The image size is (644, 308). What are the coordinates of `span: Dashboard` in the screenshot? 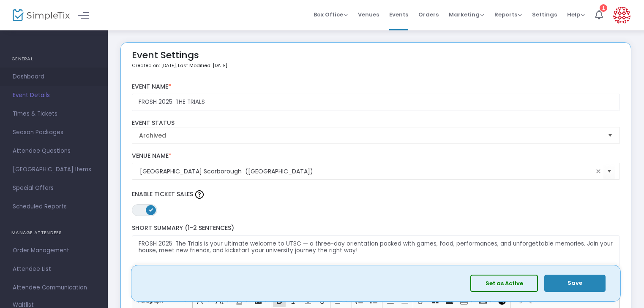 It's located at (54, 77).